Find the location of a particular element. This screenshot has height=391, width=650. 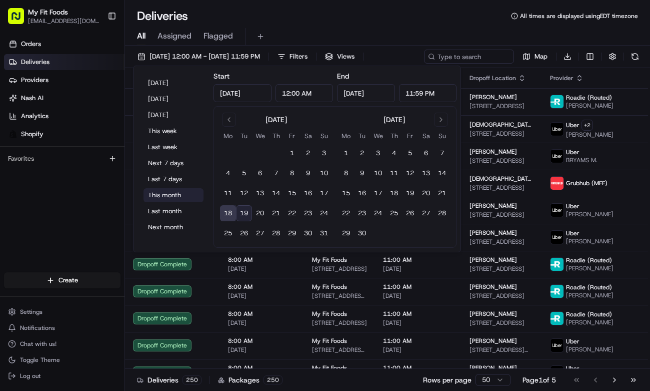

span: Map is located at coordinates (541, 57).